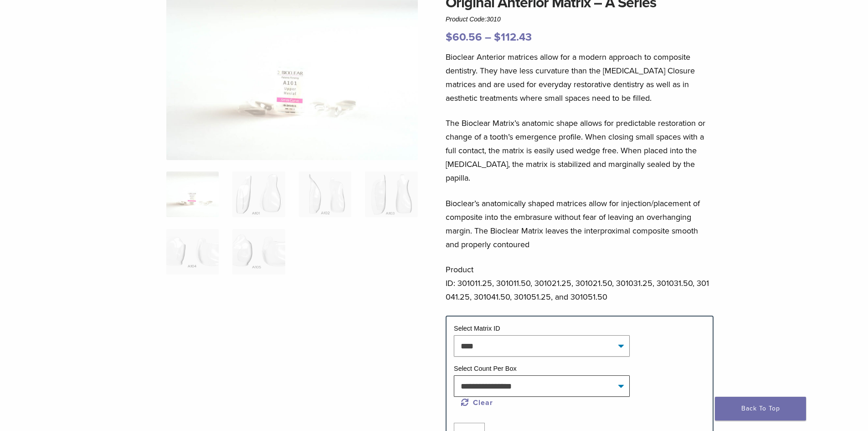 The height and width of the screenshot is (431, 868). I want to click on p: Product ID: 301011.25, 301011.50, 301021.25, 301021.50, 301031.25, 301031.50, 301041.25, 301041.5..., so click(580, 283).